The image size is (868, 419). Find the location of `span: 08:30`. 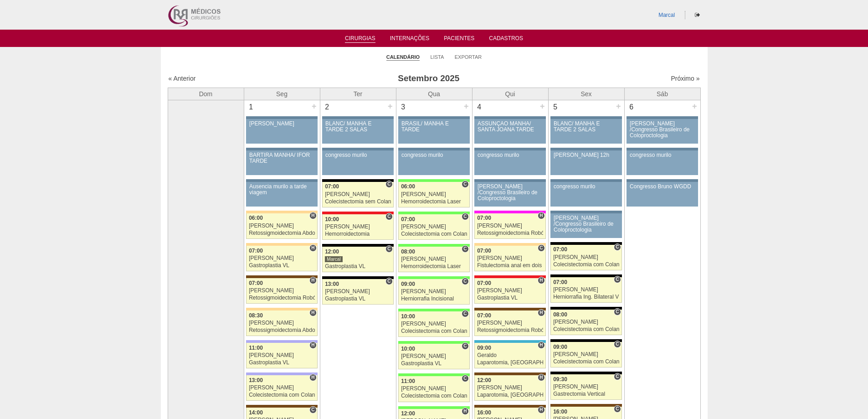

span: 08:30 is located at coordinates (256, 315).